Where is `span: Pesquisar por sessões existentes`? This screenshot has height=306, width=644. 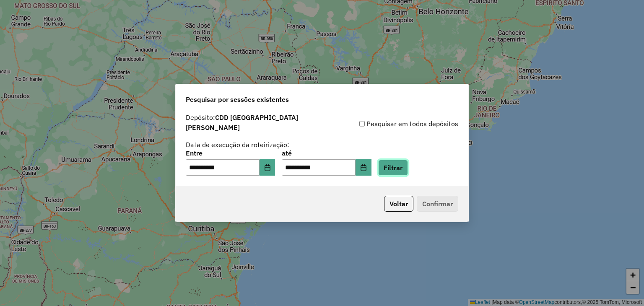 span: Pesquisar por sessões existentes is located at coordinates (237, 99).